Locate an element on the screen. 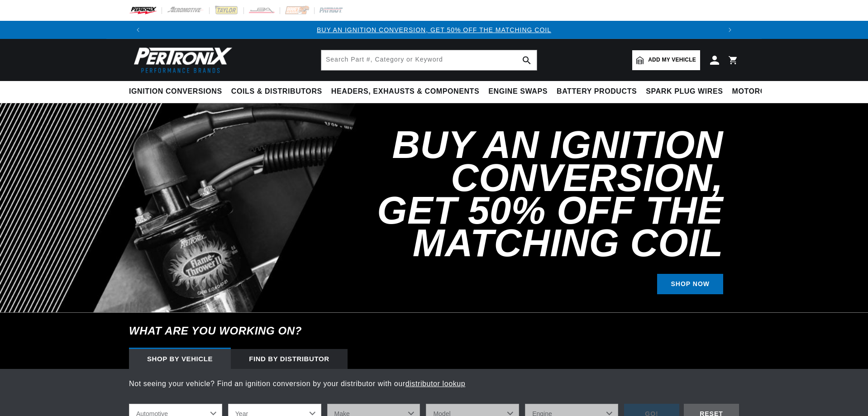 The image size is (868, 416). p: Not seeing your vehicle? Find an ignition conversion by your distributor with our is located at coordinates (434, 384).